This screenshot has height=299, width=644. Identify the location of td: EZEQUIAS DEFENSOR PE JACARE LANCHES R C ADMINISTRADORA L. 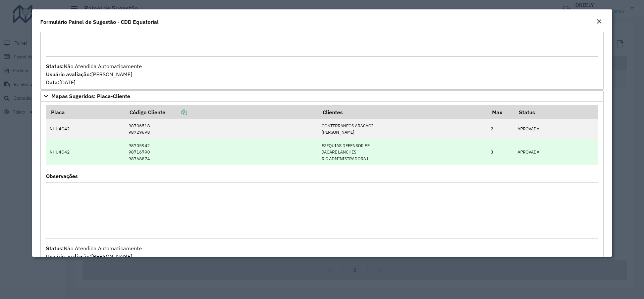
(402, 152).